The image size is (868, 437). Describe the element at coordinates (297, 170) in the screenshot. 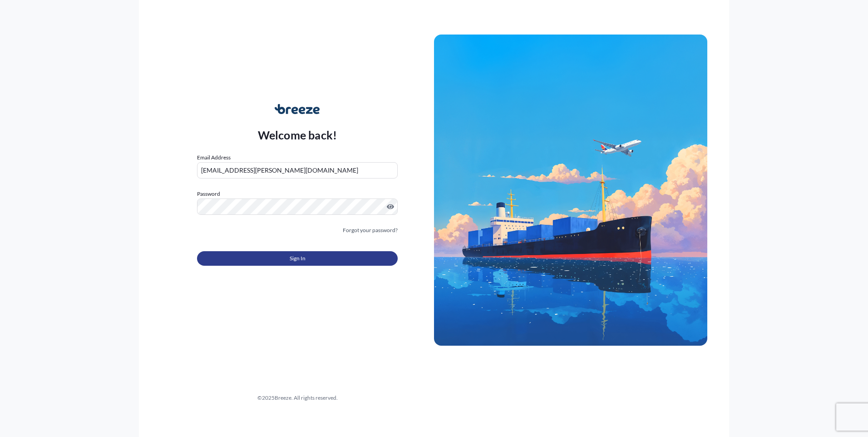

I see `input: example@gmail.com` at that location.